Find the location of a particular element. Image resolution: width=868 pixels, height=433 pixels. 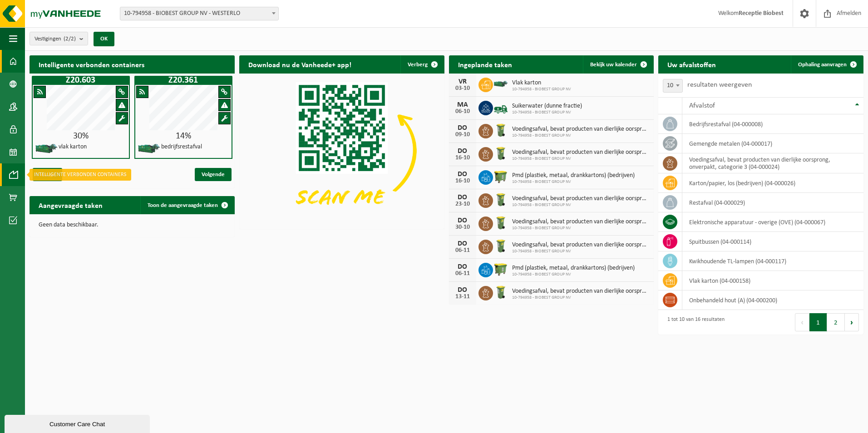

div: 30-10 is located at coordinates (463, 227).